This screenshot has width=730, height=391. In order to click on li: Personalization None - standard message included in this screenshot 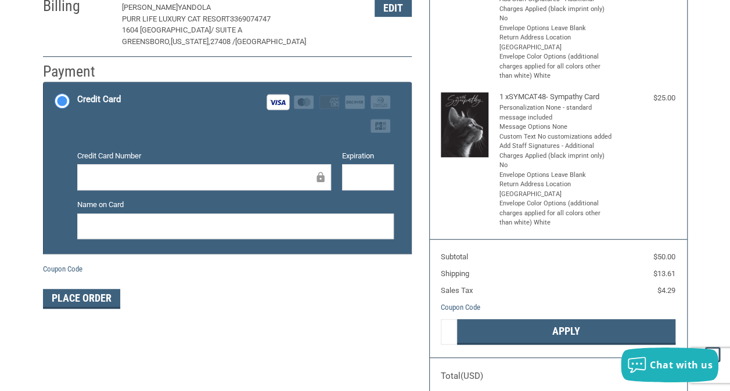, I will do `click(556, 113)`.